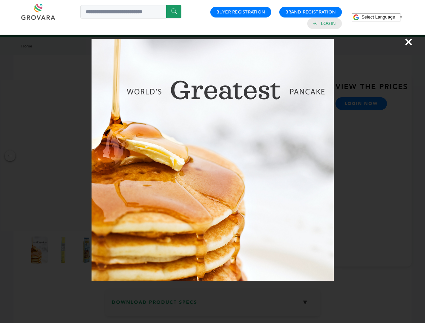 The height and width of the screenshot is (323, 425). Describe the element at coordinates (241, 12) in the screenshot. I see `a: Buyer Registration` at that location.